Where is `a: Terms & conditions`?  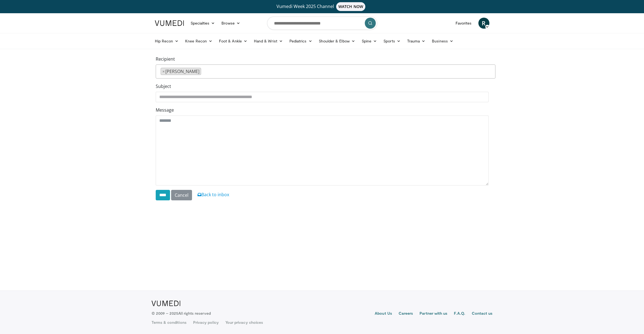 a: Terms & conditions is located at coordinates (169, 322).